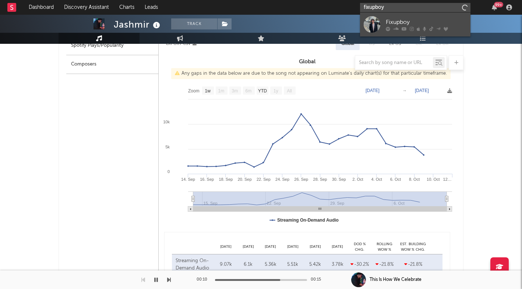 This screenshot has height=289, width=522. I want to click on button: 99+, so click(494, 7).